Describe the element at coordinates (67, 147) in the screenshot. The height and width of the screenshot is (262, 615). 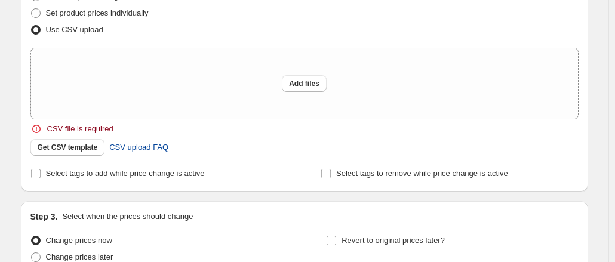
I see `span: Get CSV template` at that location.